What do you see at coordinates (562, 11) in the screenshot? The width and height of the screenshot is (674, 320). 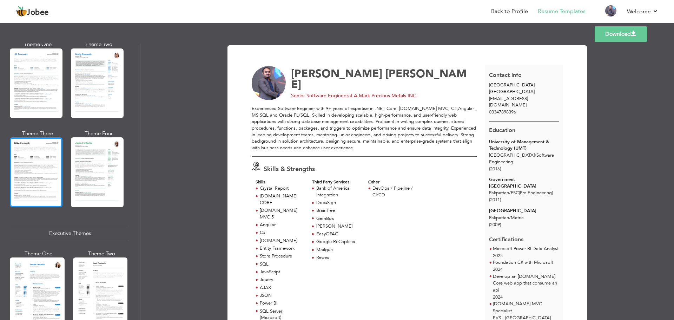 I see `a: Resume Templates` at bounding box center [562, 11].